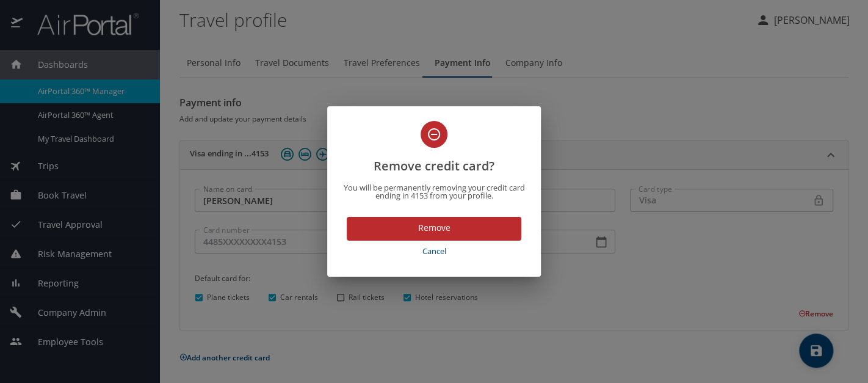 This screenshot has height=383, width=868. I want to click on button: Cancel, so click(434, 251).